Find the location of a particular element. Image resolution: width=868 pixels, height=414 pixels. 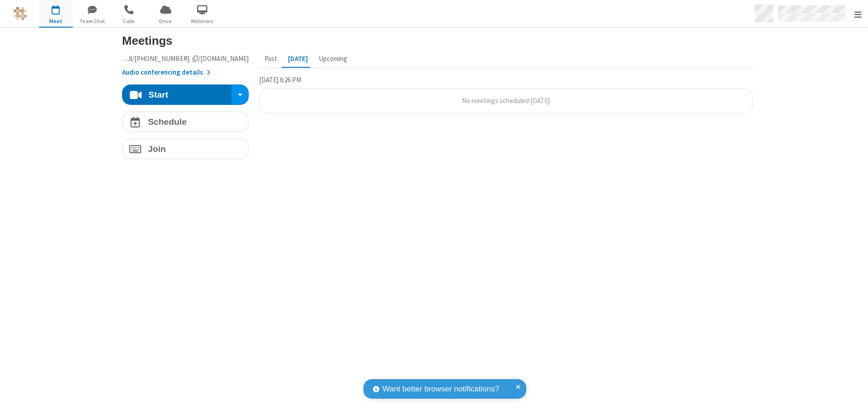

span: Team Chat is located at coordinates (92, 21).